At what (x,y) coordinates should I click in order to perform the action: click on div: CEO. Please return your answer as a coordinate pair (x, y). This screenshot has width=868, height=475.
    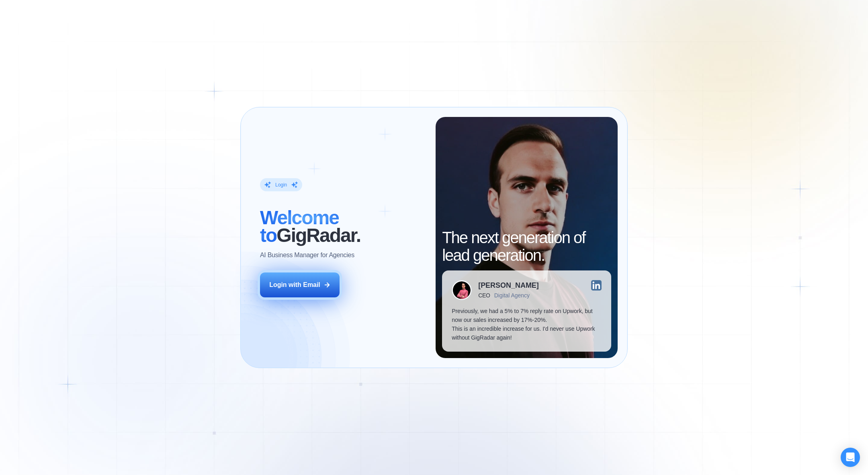
    Looking at the image, I should click on (484, 296).